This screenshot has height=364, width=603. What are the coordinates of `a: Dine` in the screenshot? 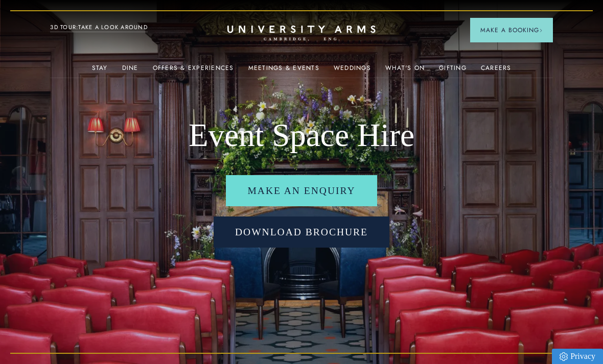 It's located at (130, 71).